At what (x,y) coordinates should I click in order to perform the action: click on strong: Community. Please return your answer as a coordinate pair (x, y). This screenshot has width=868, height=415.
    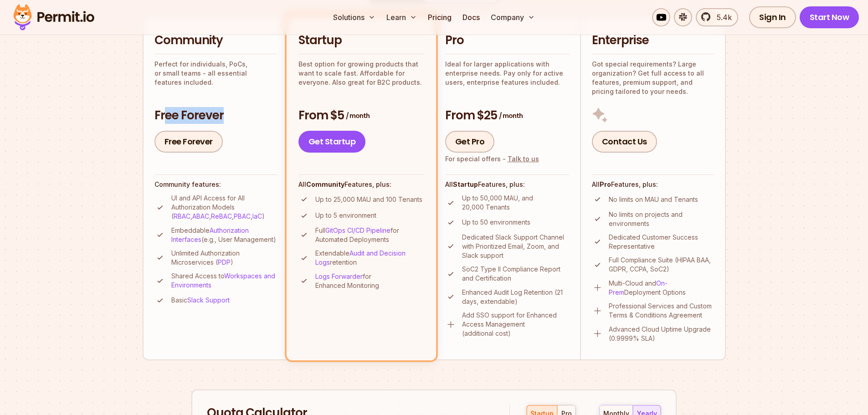
    Looking at the image, I should click on (326, 184).